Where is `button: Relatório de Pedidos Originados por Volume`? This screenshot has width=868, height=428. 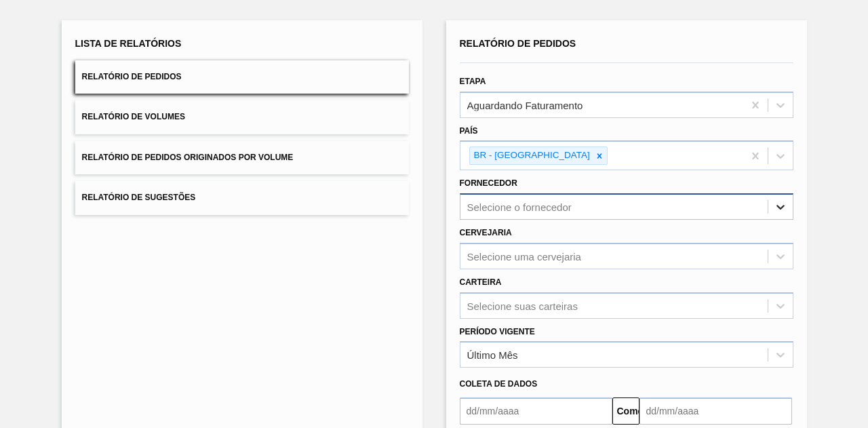
button: Relatório de Pedidos Originados por Volume is located at coordinates (242, 157).